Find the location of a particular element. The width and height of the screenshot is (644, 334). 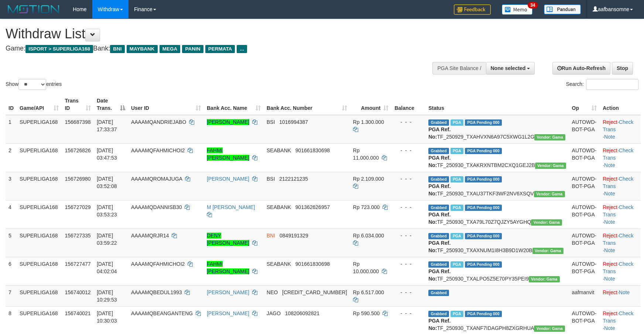

span: Marked by aafheankoy is located at coordinates (457, 314).